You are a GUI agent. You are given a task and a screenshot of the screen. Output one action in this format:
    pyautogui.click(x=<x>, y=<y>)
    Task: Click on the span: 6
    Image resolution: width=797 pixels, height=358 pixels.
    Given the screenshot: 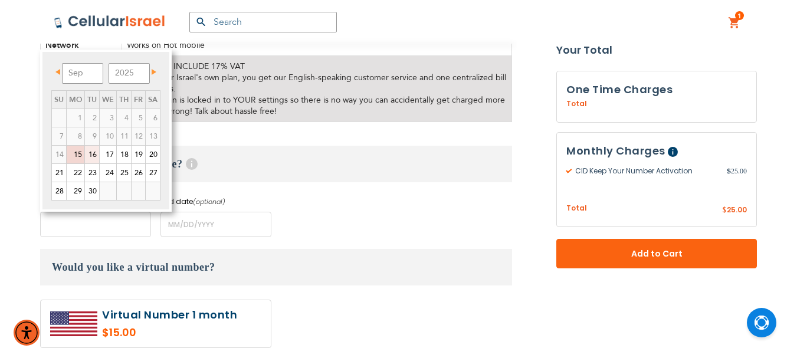 What is the action you would take?
    pyautogui.click(x=153, y=118)
    